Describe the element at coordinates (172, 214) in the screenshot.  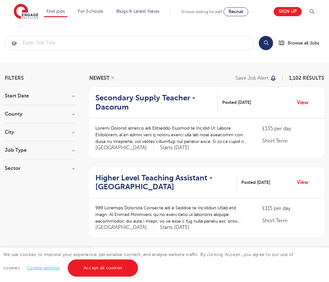
I see `p: 989 Loremips Dolorsita Consecte adi e Seddoe te Incididun Utlab etd magn: Al Enimad Minimveni, qu...` at that location.